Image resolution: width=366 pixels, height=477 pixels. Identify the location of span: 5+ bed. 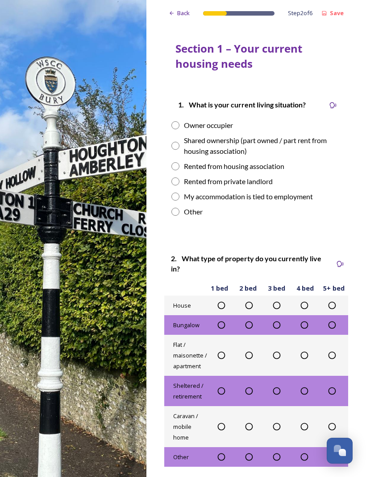
(334, 288).